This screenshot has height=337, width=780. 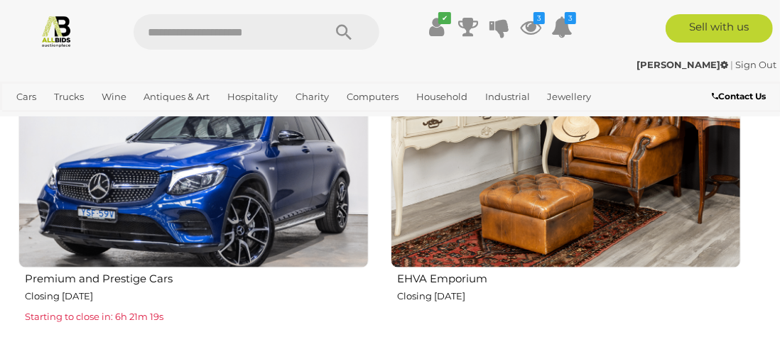 What do you see at coordinates (75, 120) in the screenshot?
I see `a: Sports` at bounding box center [75, 120].